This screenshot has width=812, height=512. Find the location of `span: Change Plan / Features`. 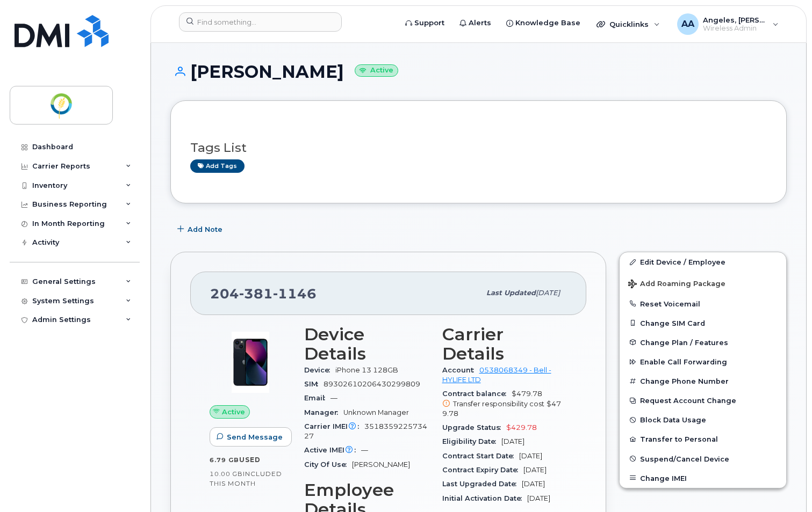

span: Change Plan / Features is located at coordinates (684, 342).